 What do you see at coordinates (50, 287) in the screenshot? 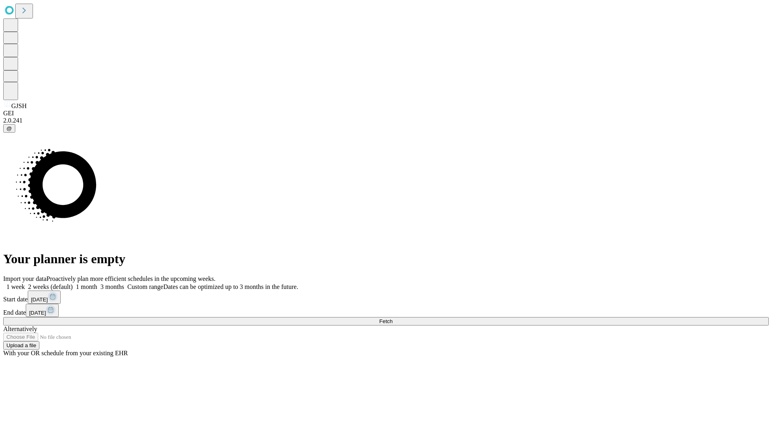
I see `span: 2 weeks (default)` at bounding box center [50, 287].